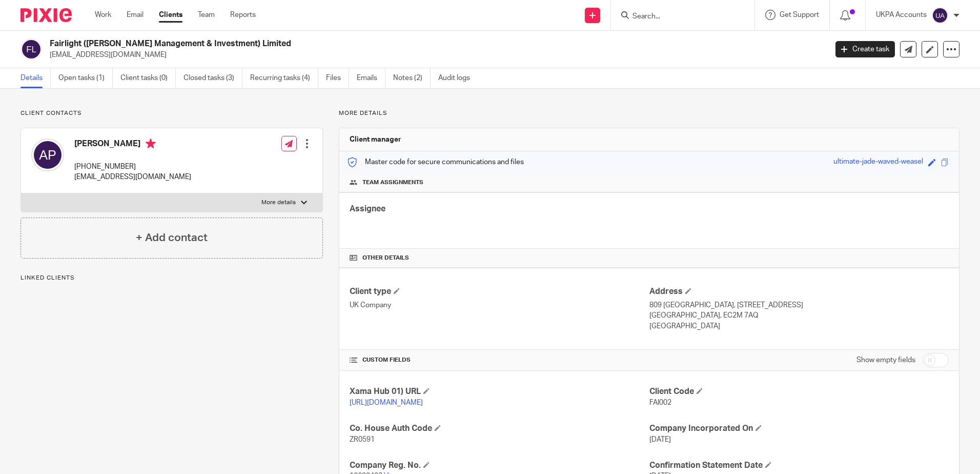 The height and width of the screenshot is (474, 980). What do you see at coordinates (499, 291) in the screenshot?
I see `h4: Client type` at bounding box center [499, 291].